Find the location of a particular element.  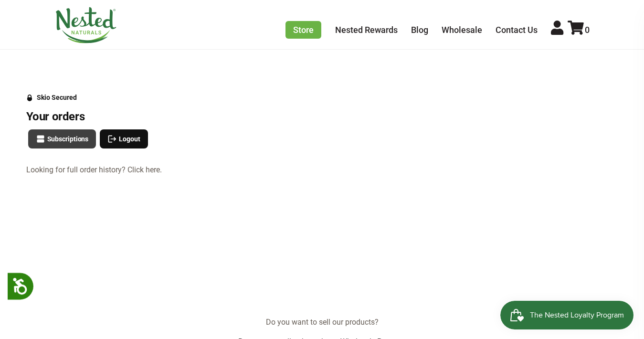

a: Blog is located at coordinates (420, 29).